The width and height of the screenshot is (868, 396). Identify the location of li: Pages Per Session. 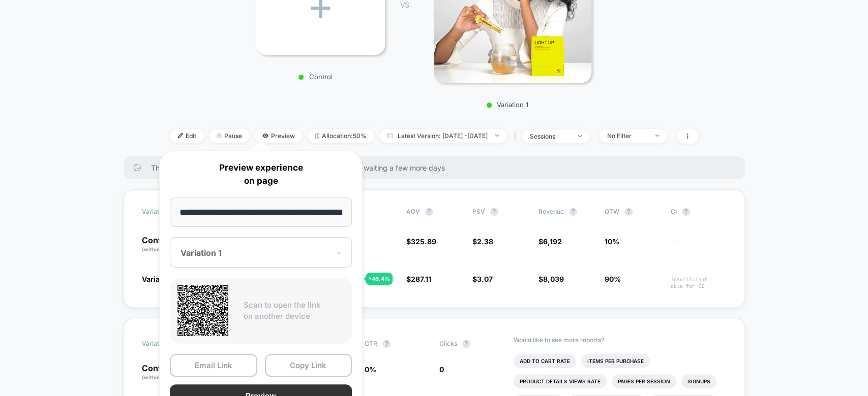
(643, 382).